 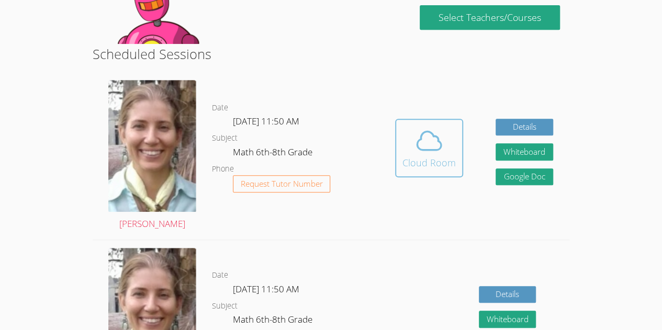 What do you see at coordinates (331, 54) in the screenshot?
I see `h2: Scheduled Sessions` at bounding box center [331, 54].